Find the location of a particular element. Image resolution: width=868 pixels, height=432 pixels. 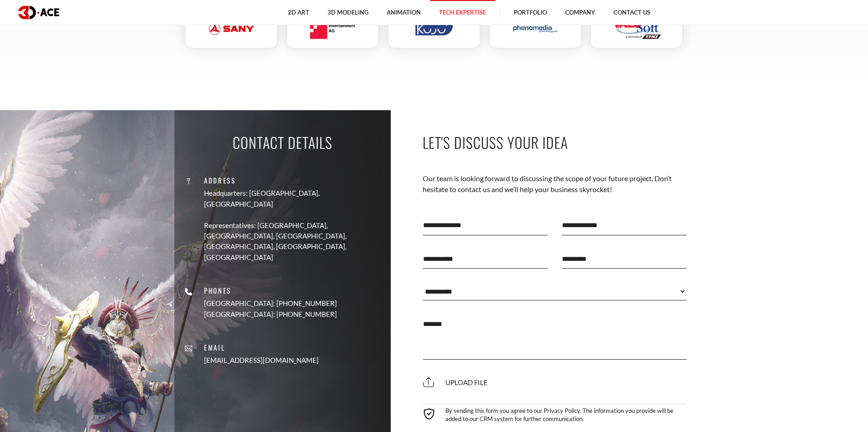

p: Phones is located at coordinates (270, 291).